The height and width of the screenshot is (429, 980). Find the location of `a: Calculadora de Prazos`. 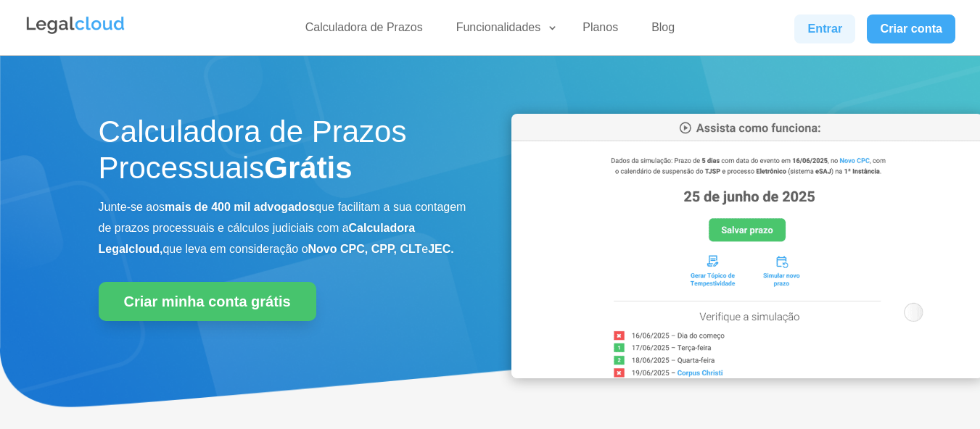

a: Calculadora de Prazos is located at coordinates (364, 30).